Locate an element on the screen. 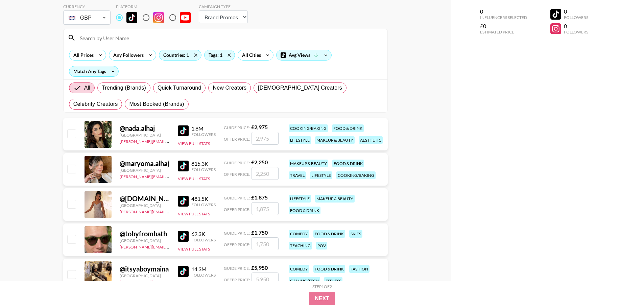 The height and width of the screenshot is (308, 644). div: aesthetic is located at coordinates (370, 140).